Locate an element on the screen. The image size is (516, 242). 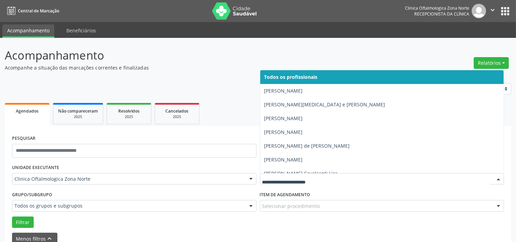
button: Relatórios is located at coordinates (491, 63).